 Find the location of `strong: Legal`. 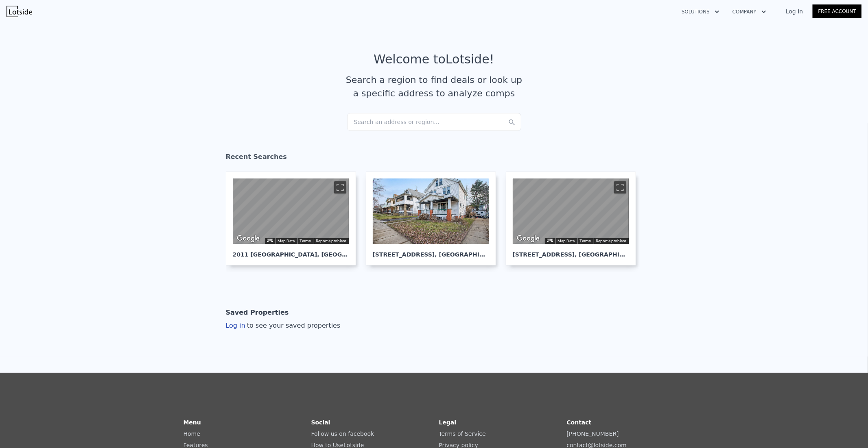

strong: Legal is located at coordinates (447, 422).